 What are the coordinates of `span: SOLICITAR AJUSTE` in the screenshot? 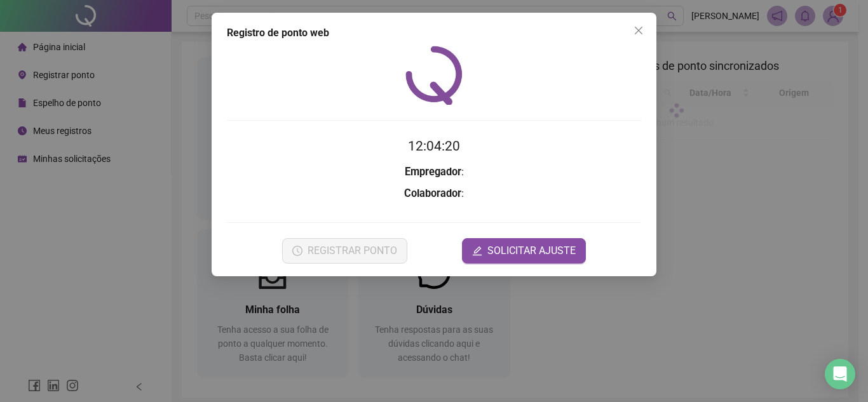 It's located at (531, 251).